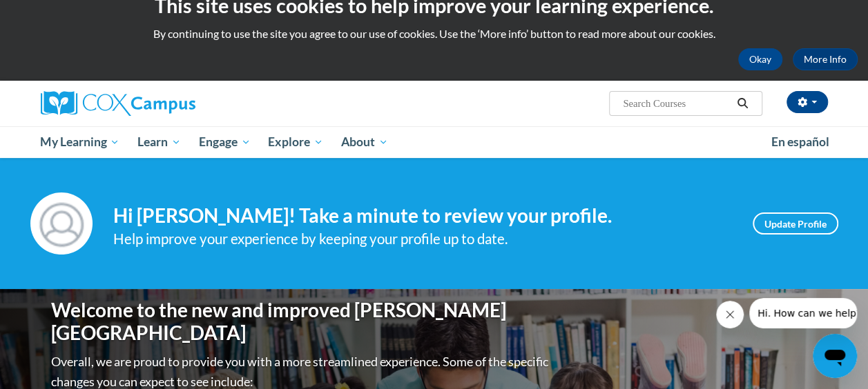 Image resolution: width=868 pixels, height=389 pixels. I want to click on span: Engage, so click(224, 142).